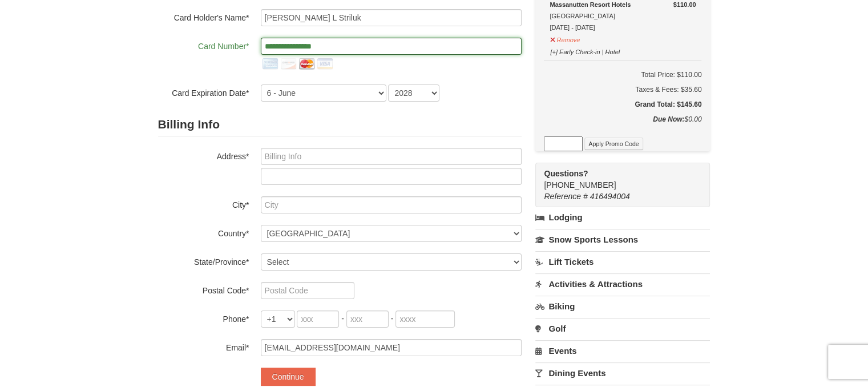  What do you see at coordinates (270, 64) in the screenshot?
I see `img: amex.png` at bounding box center [270, 64].